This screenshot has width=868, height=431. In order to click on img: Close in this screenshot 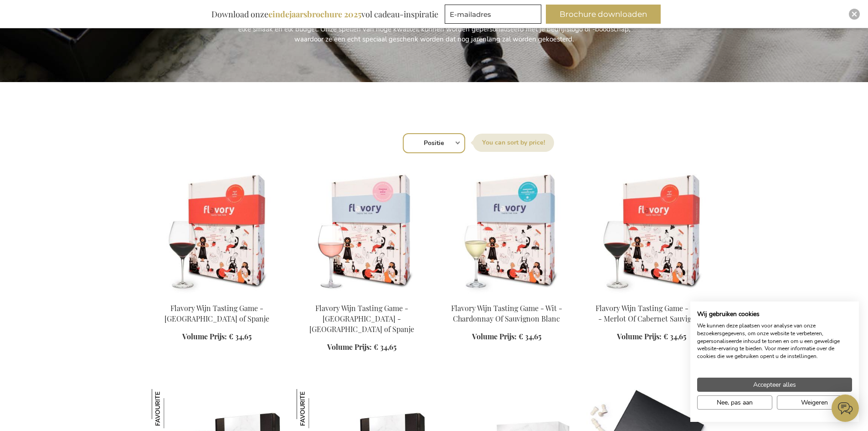, I will do `click(855, 14)`.